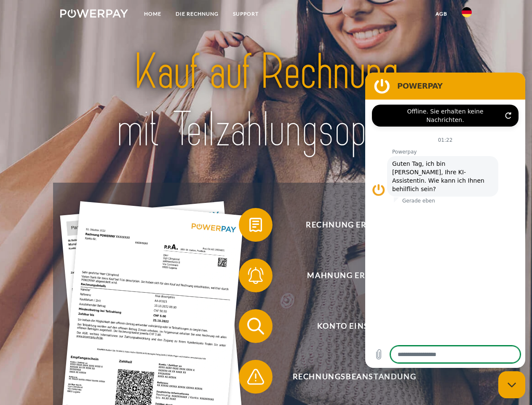 The height and width of the screenshot is (405, 532). What do you see at coordinates (13, 282) in the screenshot?
I see `button: Datei hochladen` at bounding box center [13, 282].